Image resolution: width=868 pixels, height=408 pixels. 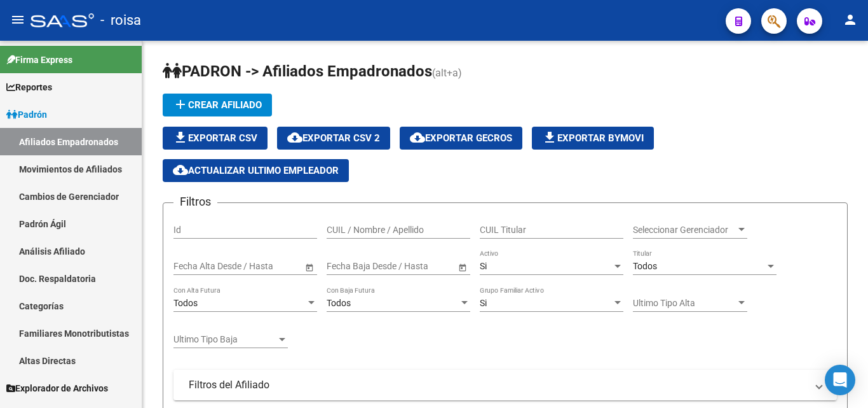 I want to click on span: Ultimo Tipo Alta, so click(x=685, y=303).